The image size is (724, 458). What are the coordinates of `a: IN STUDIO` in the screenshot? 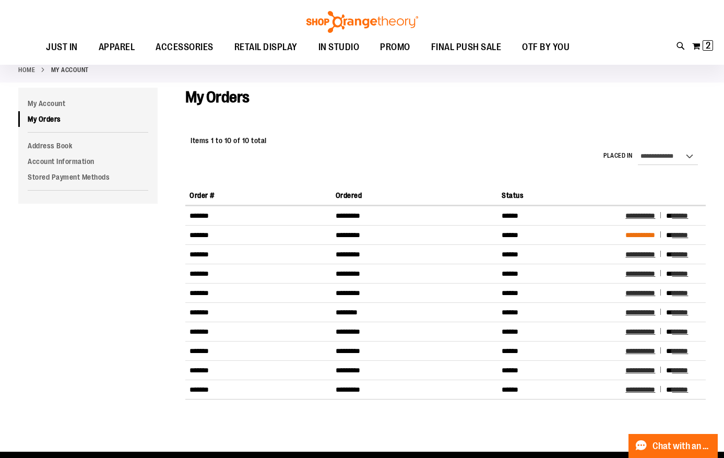 It's located at (339, 47).